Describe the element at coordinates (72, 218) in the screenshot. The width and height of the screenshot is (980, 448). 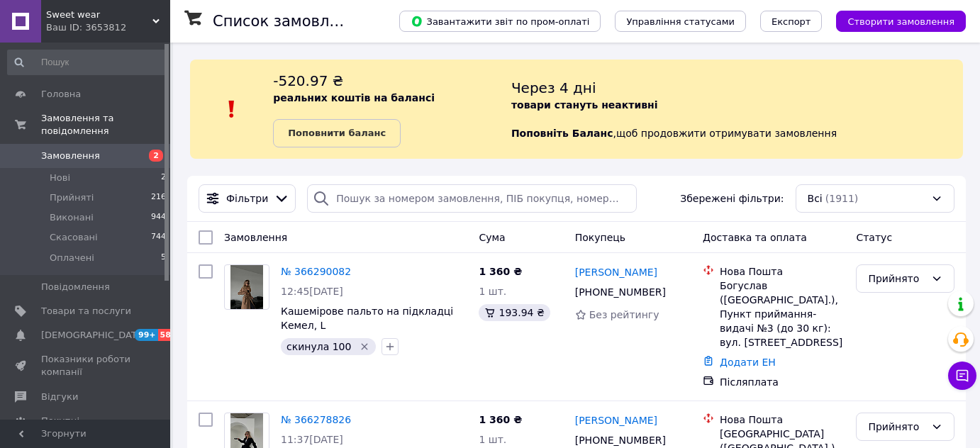
I see `span: Виконані` at that location.